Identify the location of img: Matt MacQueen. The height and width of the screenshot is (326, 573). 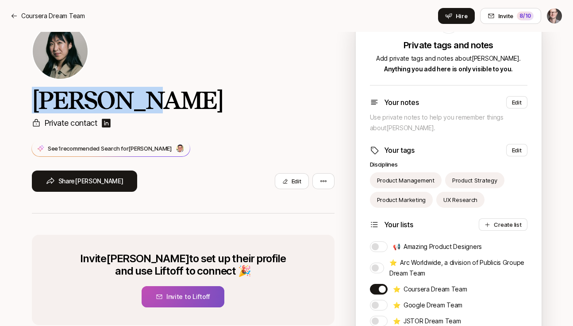
(555, 16).